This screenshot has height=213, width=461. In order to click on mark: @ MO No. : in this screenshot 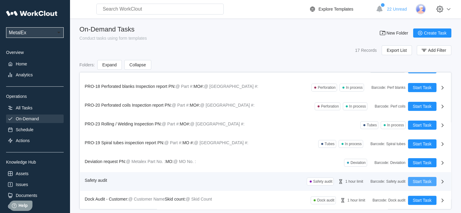, I will do `click(185, 162)`.